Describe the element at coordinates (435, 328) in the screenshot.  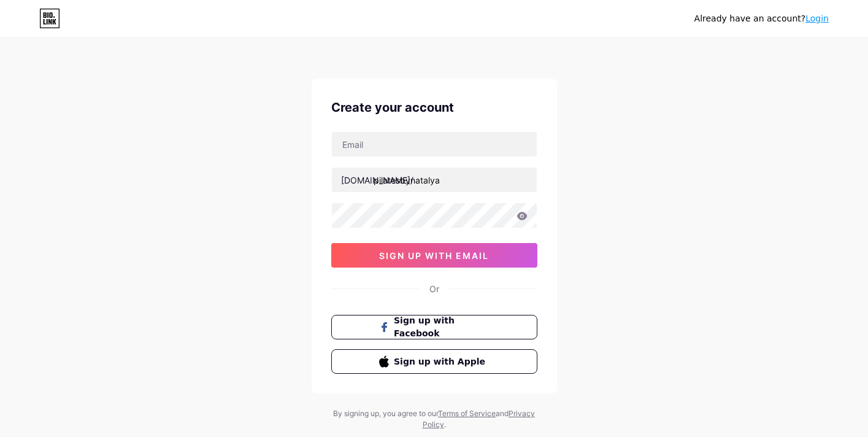
I see `a: Sign up with Facebook` at that location.